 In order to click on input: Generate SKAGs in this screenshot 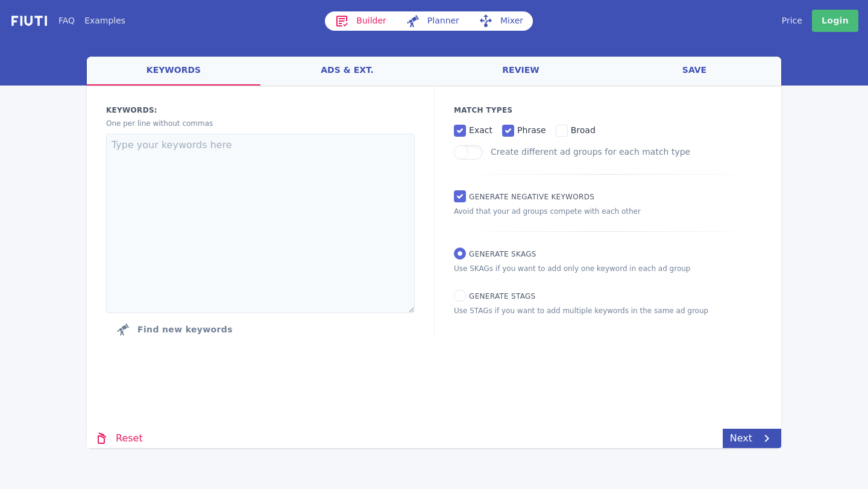, I will do `click(460, 254)`.